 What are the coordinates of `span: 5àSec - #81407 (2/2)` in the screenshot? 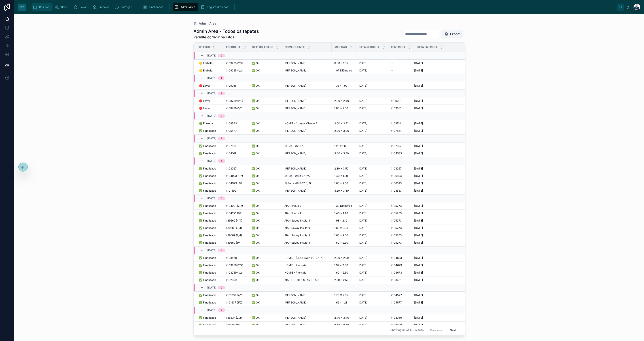 It's located at (298, 176).